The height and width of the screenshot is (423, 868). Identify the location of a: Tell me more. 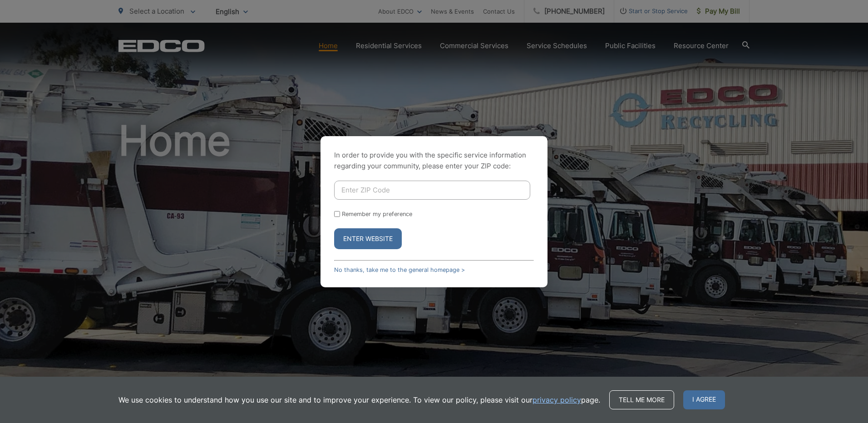
(641, 399).